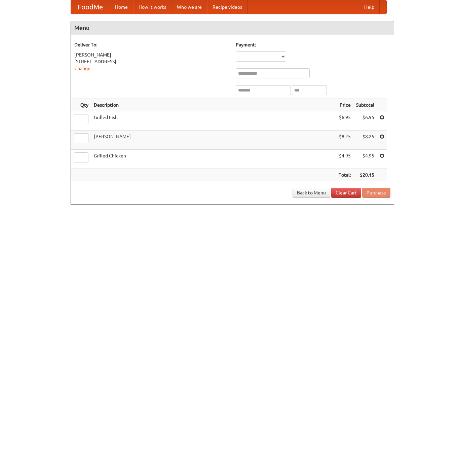 This screenshot has height=476, width=457. Describe the element at coordinates (213, 105) in the screenshot. I see `th: Description` at that location.